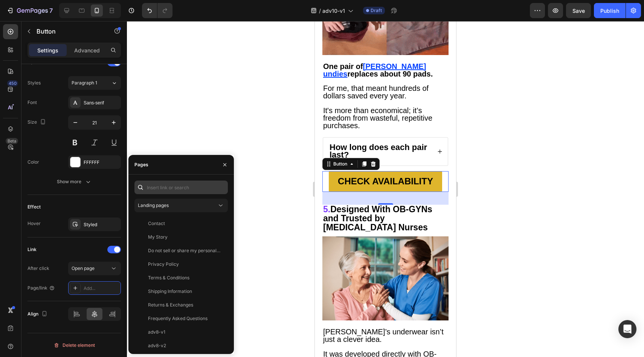 This screenshot has width=644, height=357. Describe the element at coordinates (74, 182) in the screenshot. I see `div: Show more` at that location.